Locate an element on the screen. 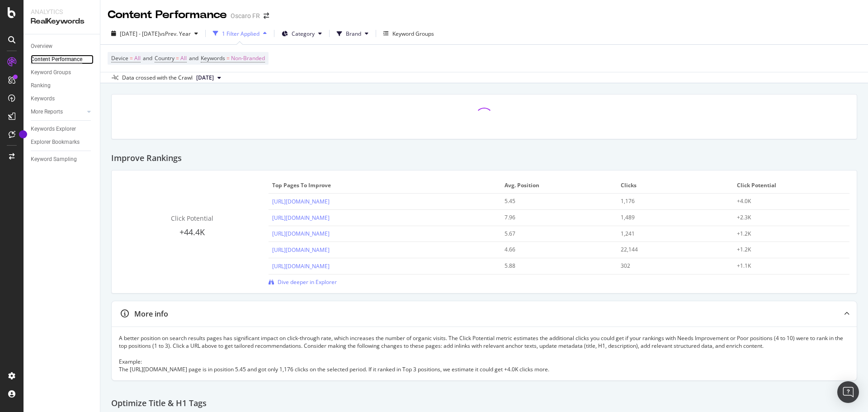 The image size is (868, 412). a: Keywords is located at coordinates (62, 98).